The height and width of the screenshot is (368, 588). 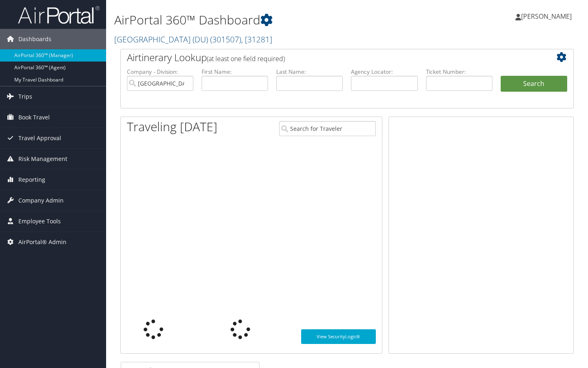 I want to click on label: Ticket Number:, so click(x=459, y=72).